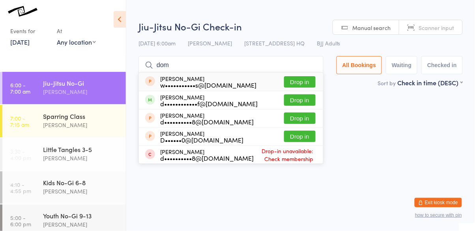  What do you see at coordinates (20, 88) in the screenshot?
I see `time: 6:00 - 7:00 am` at bounding box center [20, 88].